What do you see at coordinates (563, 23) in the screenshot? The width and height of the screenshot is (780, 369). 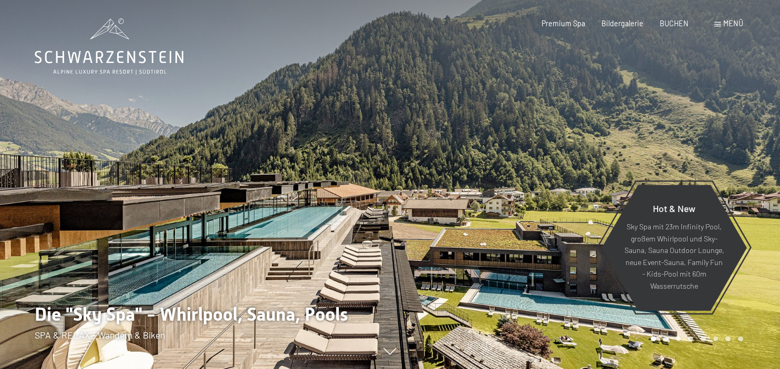 I see `span: Premium Spa` at bounding box center [563, 23].